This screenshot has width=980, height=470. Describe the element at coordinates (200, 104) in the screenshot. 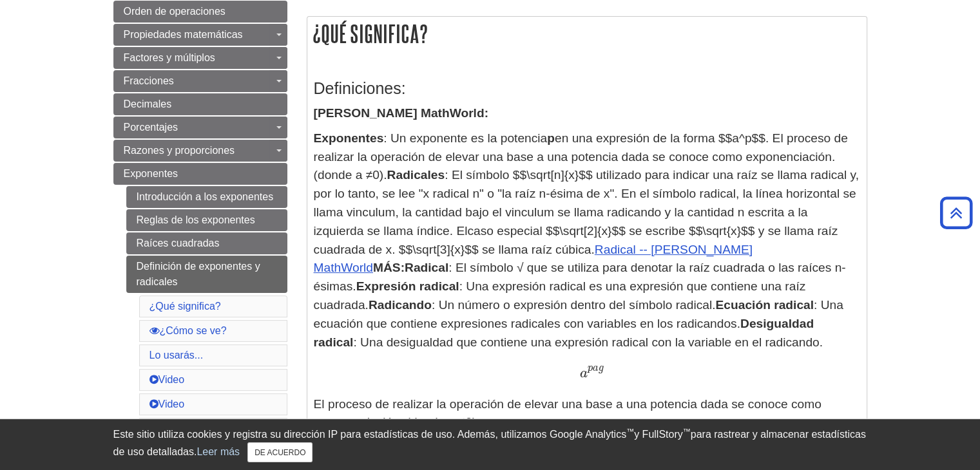

I see `a: Decimales` at that location.